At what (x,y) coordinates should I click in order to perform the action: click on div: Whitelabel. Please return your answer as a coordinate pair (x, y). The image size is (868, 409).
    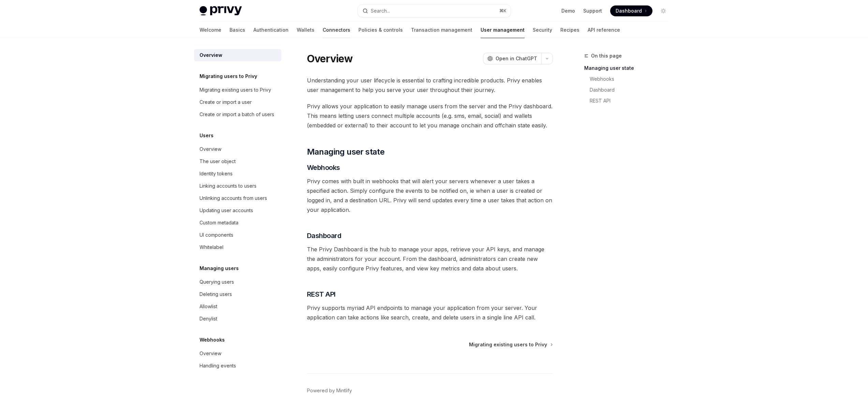
    Looking at the image, I should click on (211, 248).